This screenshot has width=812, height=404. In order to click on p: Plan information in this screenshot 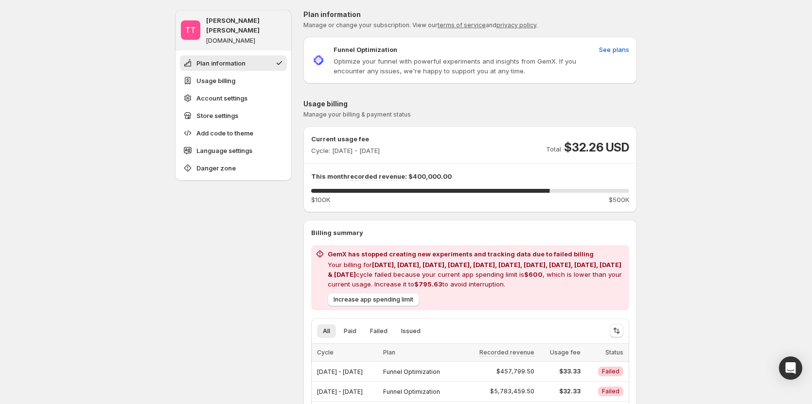, I will do `click(470, 15)`.